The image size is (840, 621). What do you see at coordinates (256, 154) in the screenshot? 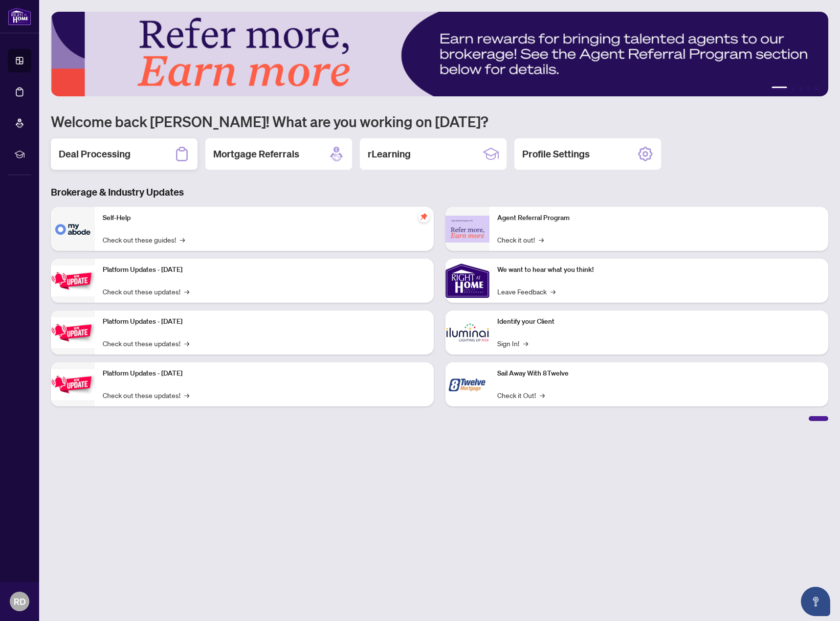
I see `h2: Mortgage Referrals` at bounding box center [256, 154].